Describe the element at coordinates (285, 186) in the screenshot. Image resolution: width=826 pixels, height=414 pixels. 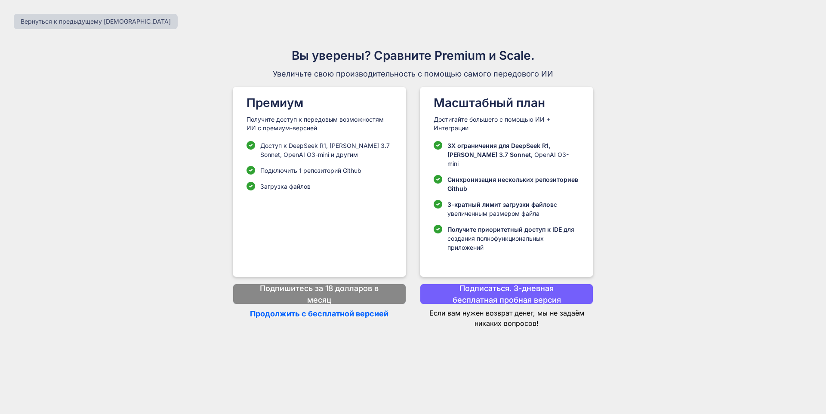
I see `font: Загрузка файлов` at that location.